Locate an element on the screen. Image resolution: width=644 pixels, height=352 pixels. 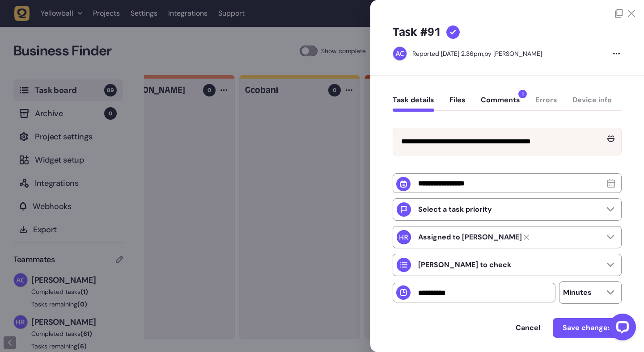
strong: Harry Robinson is located at coordinates (470, 237).